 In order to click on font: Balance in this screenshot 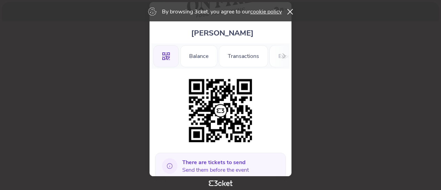, I will do `click(199, 56)`.